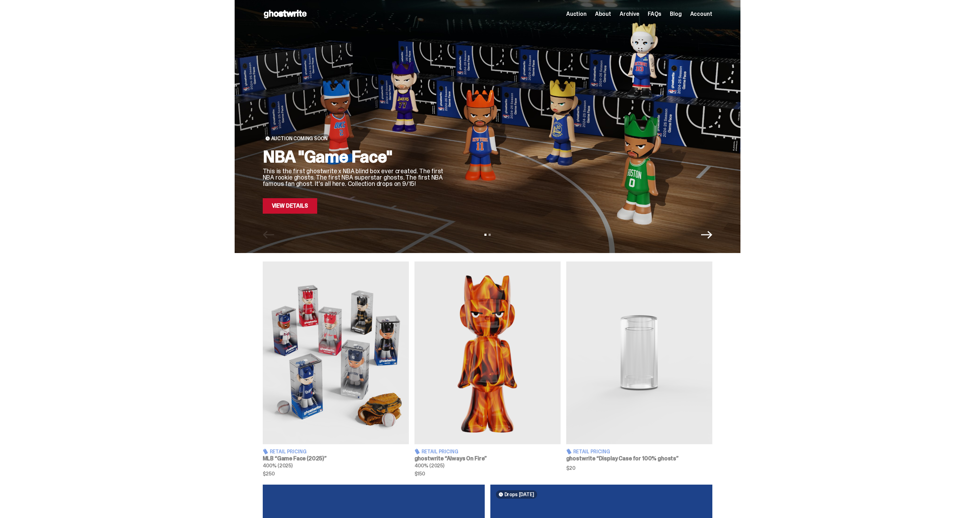  I want to click on a: Display Case for 100% ghosts Retail Pricing, so click(639, 369).